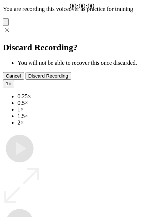  I want to click on span: 1, so click(7, 84).